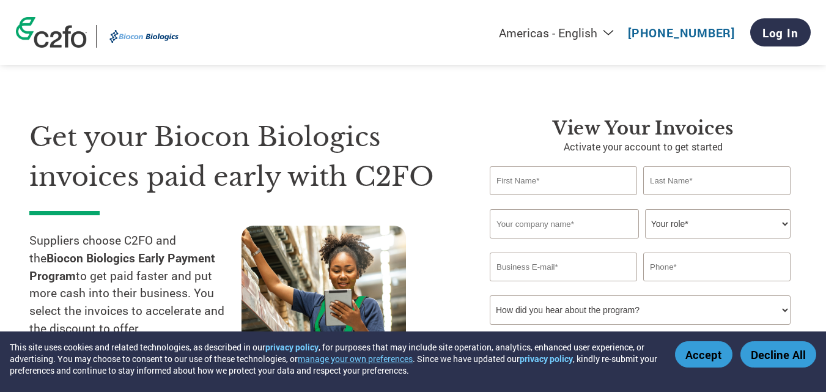 This screenshot has height=392, width=826. What do you see at coordinates (716, 200) in the screenshot?
I see `div: Invalid last name or last name is too long` at bounding box center [716, 200].